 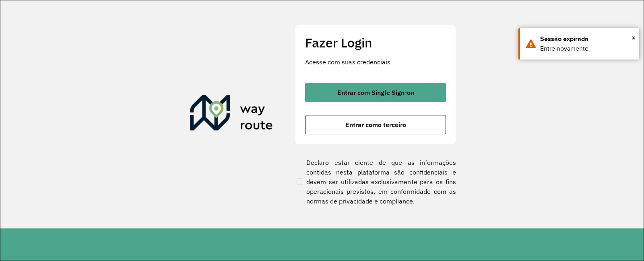 I want to click on label: Declaro estar ciente de que as informações contidas nesta plataforma são confidenciais e devem se..., so click(x=376, y=182).